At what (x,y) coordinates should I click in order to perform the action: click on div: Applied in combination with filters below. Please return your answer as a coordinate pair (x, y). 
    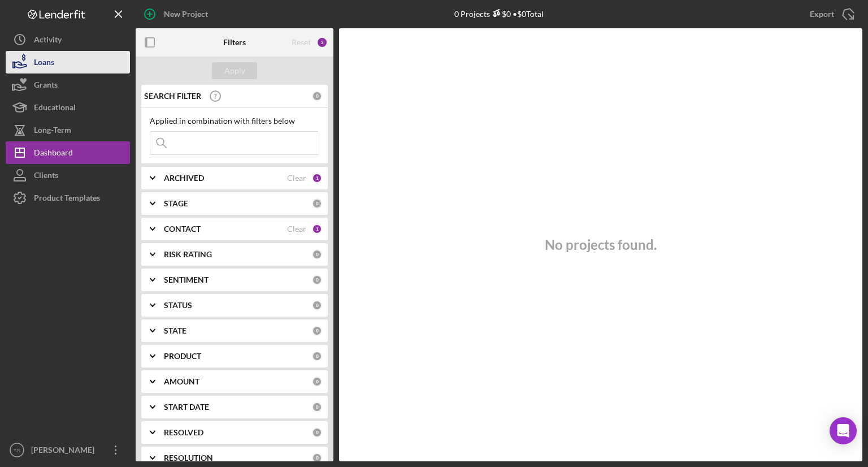
    Looking at the image, I should click on (234, 121).